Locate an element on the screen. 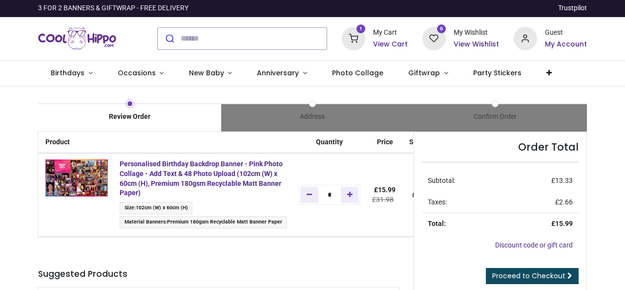 The width and height of the screenshot is (625, 290). span: Anniversary is located at coordinates (278, 73).